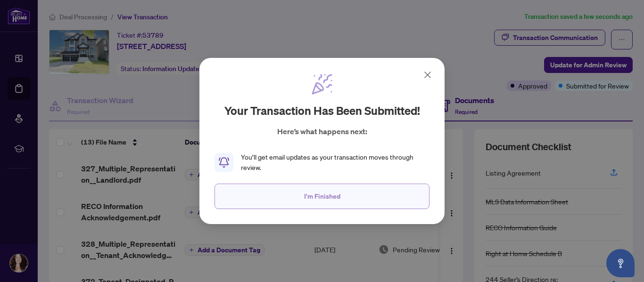  I want to click on p: Here’s what happens next:, so click(322, 131).